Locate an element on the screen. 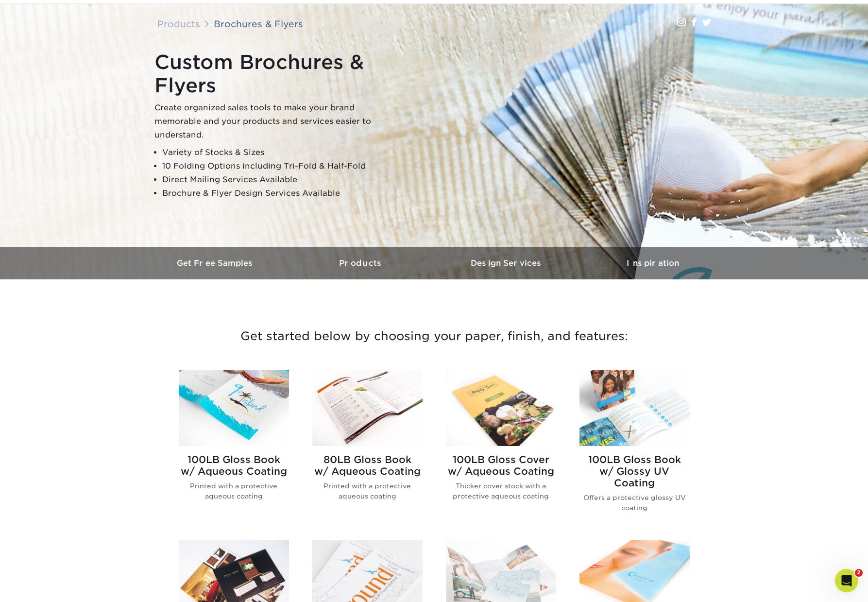 The height and width of the screenshot is (602, 868). img: 100LB Gloss Book<br/>w/ Aqueous Coating Brochures & Flyers is located at coordinates (233, 408).